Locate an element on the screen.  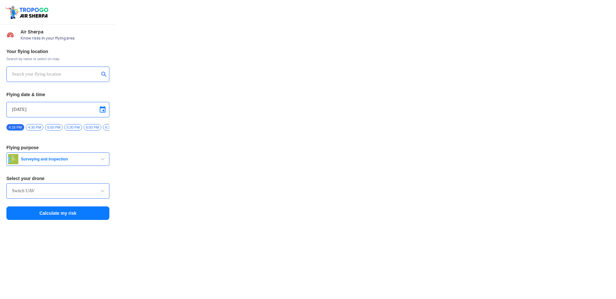
span: 4:16 PM is located at coordinates (15, 127).